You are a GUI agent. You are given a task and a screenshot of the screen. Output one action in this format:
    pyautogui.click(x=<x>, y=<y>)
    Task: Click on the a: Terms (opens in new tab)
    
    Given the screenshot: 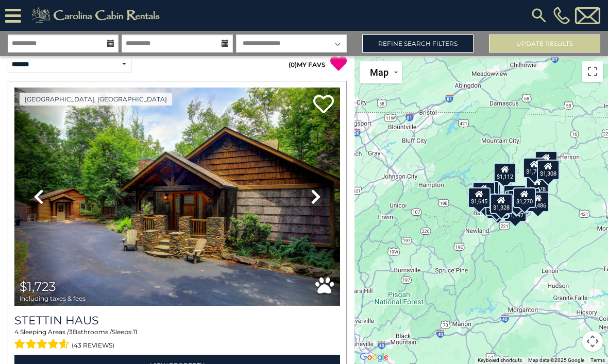 What is the action you would take?
    pyautogui.click(x=598, y=360)
    